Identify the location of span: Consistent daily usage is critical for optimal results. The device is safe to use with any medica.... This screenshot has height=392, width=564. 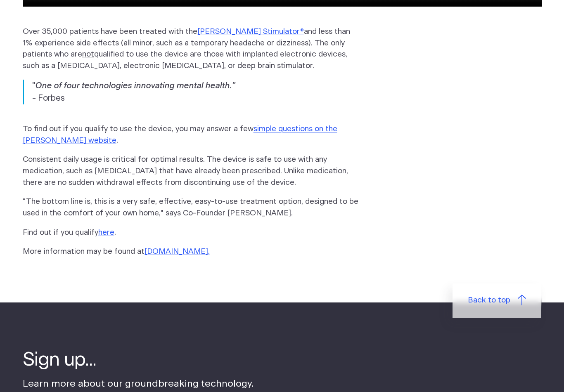
(185, 171).